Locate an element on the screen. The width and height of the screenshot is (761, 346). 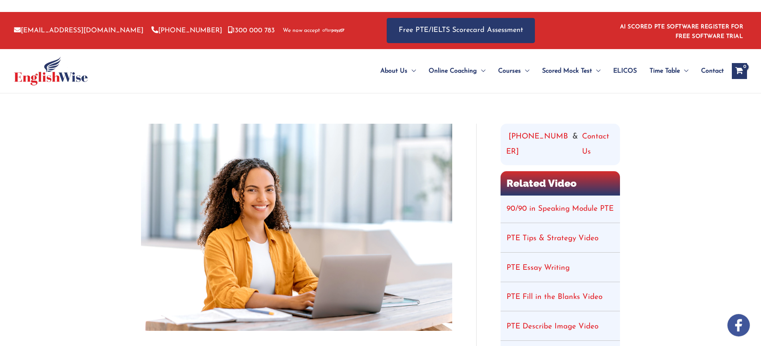
a: Free PTE/IELTS Scorecard Assessment is located at coordinates (461, 30).